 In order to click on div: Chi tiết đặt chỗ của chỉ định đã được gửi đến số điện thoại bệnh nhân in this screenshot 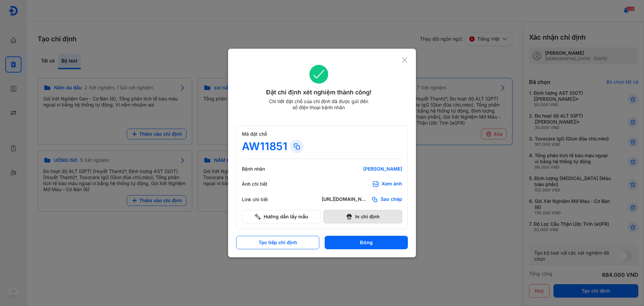, I will do `click(319, 105)`.